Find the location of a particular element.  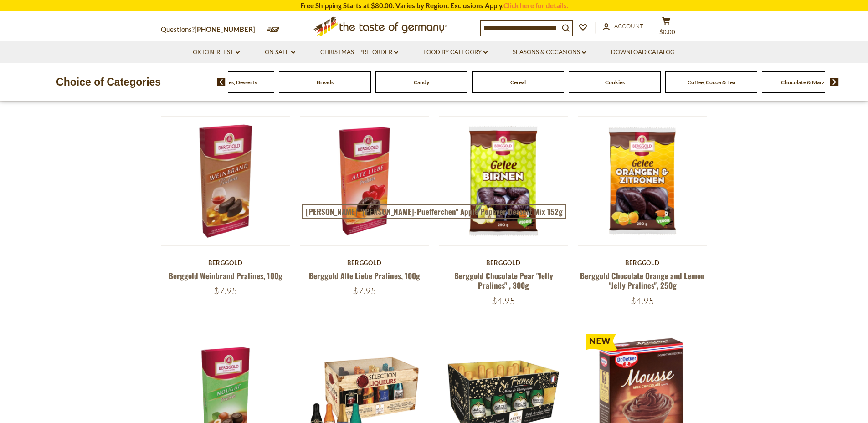

a: Berggold Alte Liebe Pralines, 100g is located at coordinates (365, 275).